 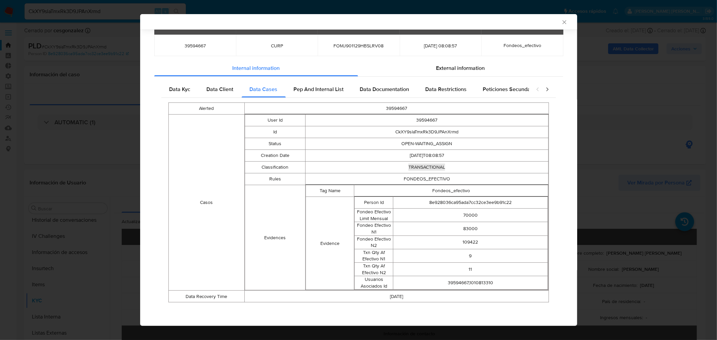 I want to click on td: User Id, so click(x=275, y=120).